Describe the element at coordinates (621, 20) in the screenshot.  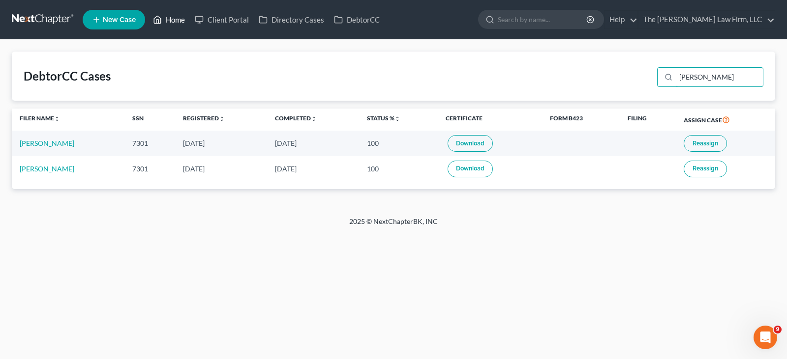
I see `a: Help` at that location.